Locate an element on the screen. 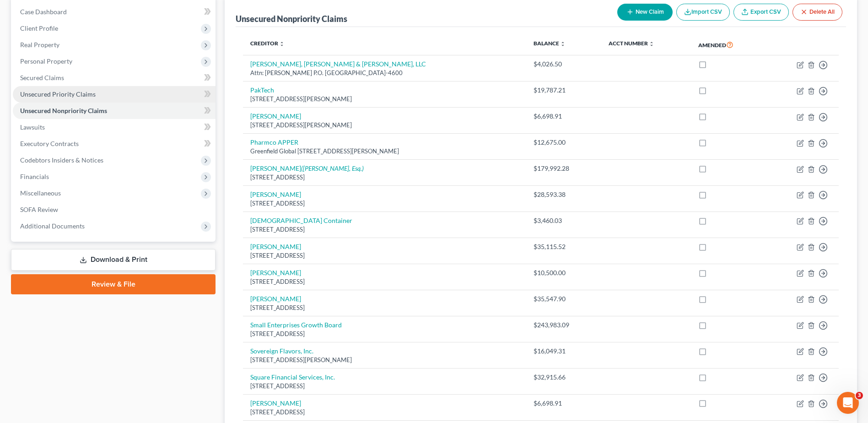 This screenshot has width=868, height=423. a: Executory Contracts is located at coordinates (114, 144).